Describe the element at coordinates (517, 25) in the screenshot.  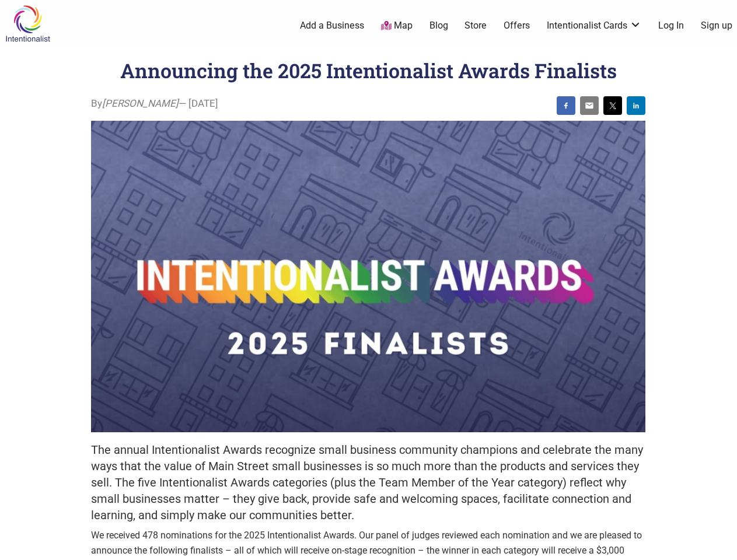
I see `a: Offers` at that location.